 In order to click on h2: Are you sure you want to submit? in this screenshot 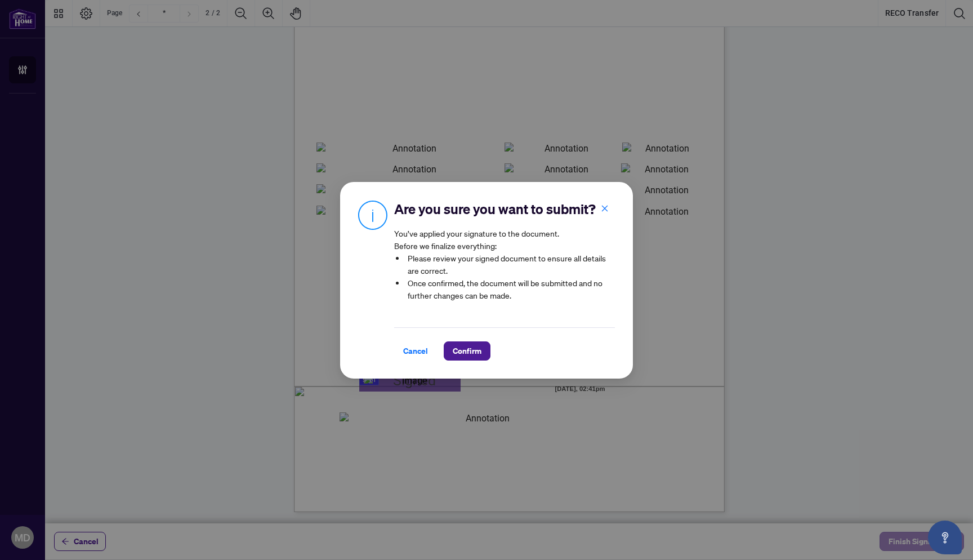, I will do `click(504, 209)`.